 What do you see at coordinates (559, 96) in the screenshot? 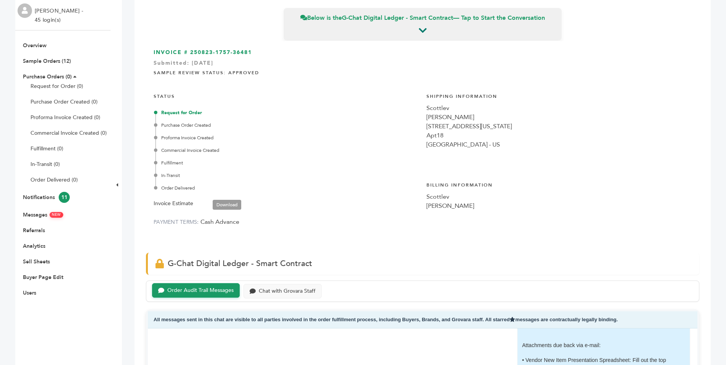
I see `h4: Shipping Information` at bounding box center [559, 96].